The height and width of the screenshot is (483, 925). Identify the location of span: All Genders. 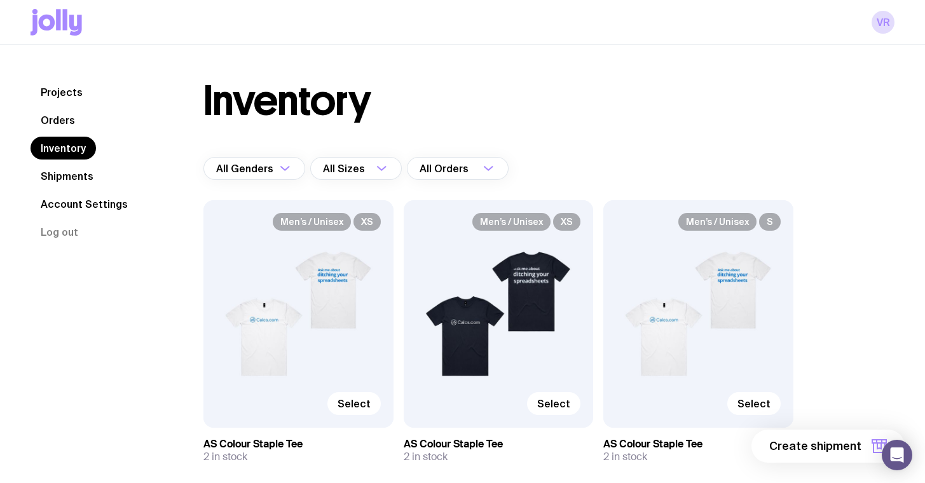
(246, 168).